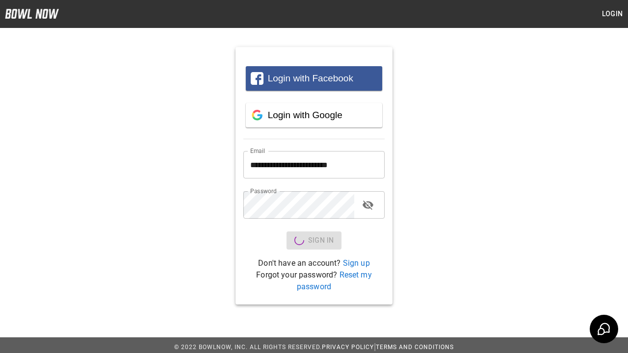 The width and height of the screenshot is (628, 353). What do you see at coordinates (314, 79) in the screenshot?
I see `button: Login with Facebook` at bounding box center [314, 79].